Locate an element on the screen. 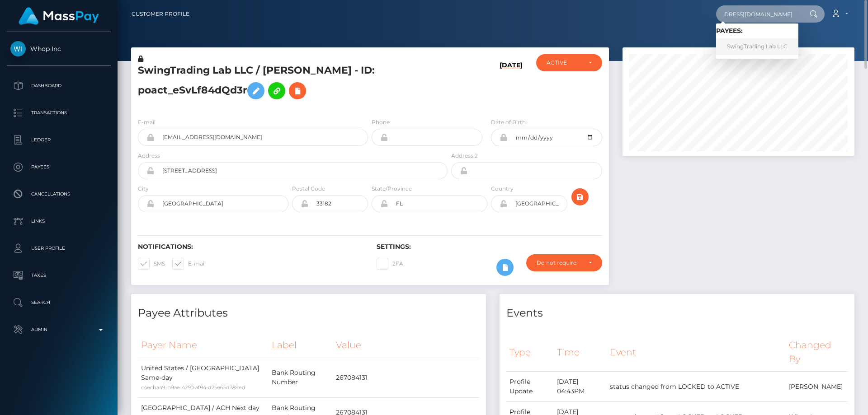 This screenshot has height=415, width=868. label: Postal Code is located at coordinates (309, 189).